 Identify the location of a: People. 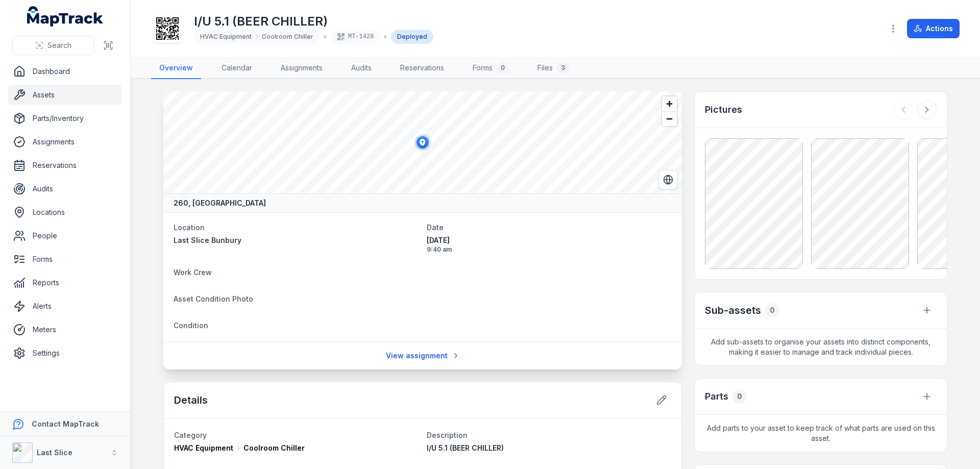
(65, 236).